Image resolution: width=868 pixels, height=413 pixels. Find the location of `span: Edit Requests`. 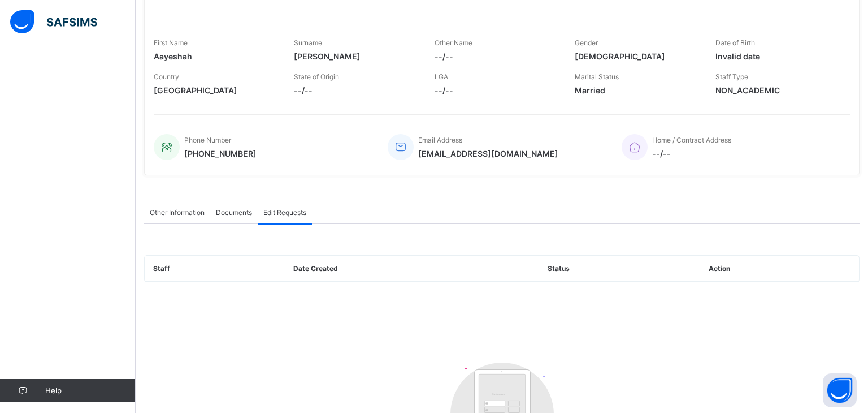

span: Edit Requests is located at coordinates (285, 212).